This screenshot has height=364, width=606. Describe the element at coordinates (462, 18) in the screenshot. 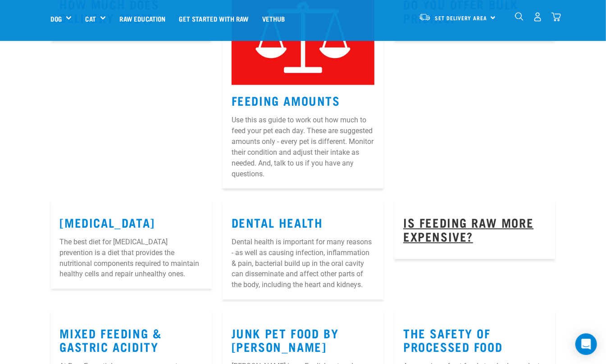

I see `span: Set Delivery Area` at that location.